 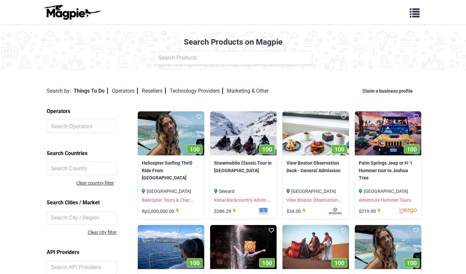 I want to click on a: Operators, so click(x=125, y=91).